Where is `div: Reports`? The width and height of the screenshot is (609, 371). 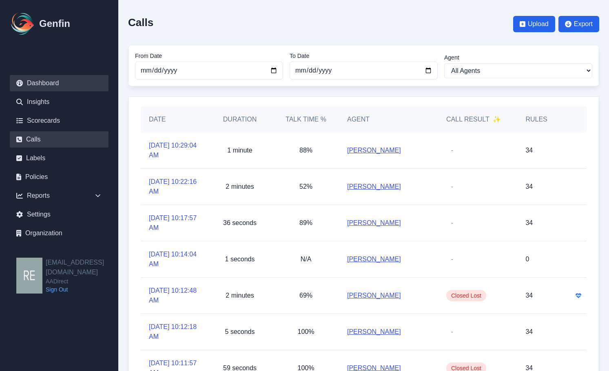
div: Reports is located at coordinates (59, 196).